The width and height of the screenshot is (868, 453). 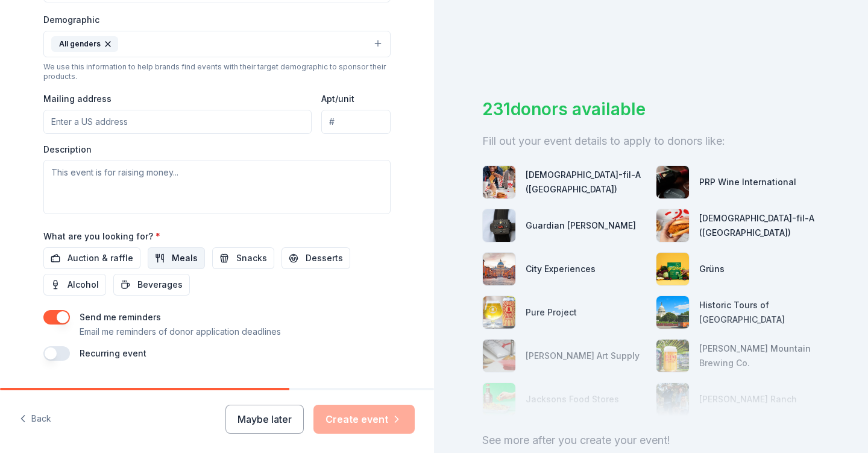 What do you see at coordinates (243, 258) in the screenshot?
I see `button: Snacks` at bounding box center [243, 258].